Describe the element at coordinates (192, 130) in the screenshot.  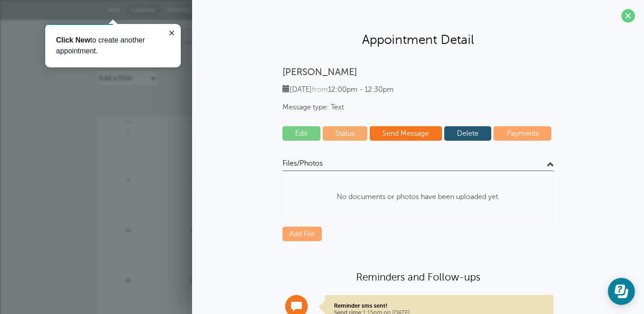
I see `span: 1` at that location.